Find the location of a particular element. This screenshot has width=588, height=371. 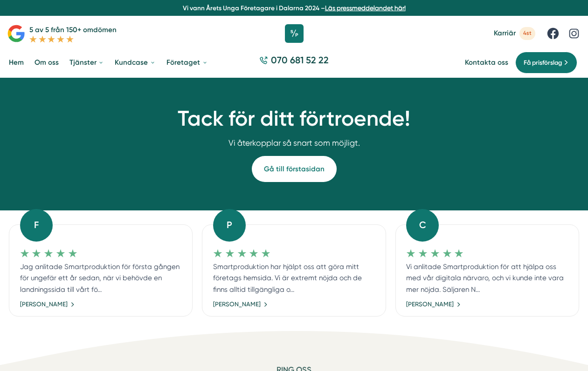

a: Gå till förstasidan is located at coordinates (294, 169).